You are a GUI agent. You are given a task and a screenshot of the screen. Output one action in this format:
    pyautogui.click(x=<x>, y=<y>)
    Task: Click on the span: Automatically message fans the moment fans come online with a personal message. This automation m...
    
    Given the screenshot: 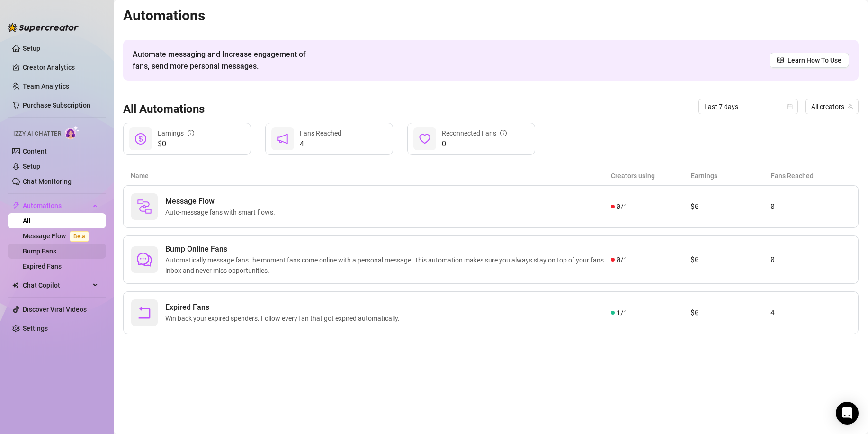 What is the action you would take?
    pyautogui.click(x=388, y=265)
    